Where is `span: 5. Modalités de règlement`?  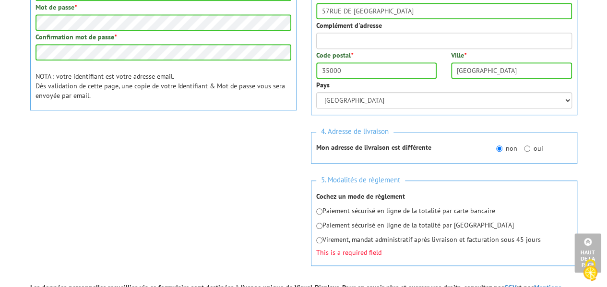 span: 5. Modalités de règlement is located at coordinates (360, 180).